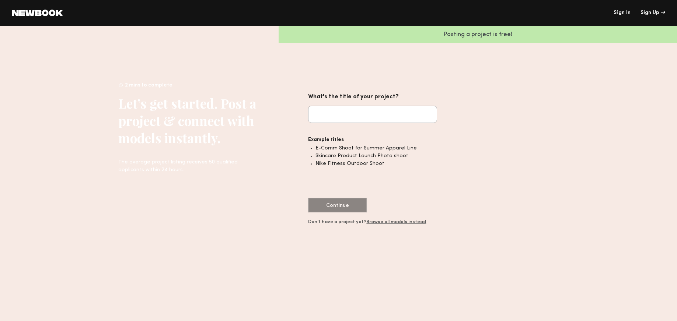 The image size is (677, 321). What do you see at coordinates (187, 87) in the screenshot?
I see `div: 2 mins to complete` at bounding box center [187, 87].